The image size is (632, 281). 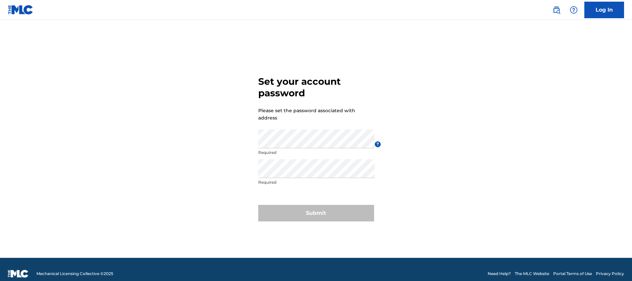 I want to click on a: The MLC Website, so click(x=532, y=274).